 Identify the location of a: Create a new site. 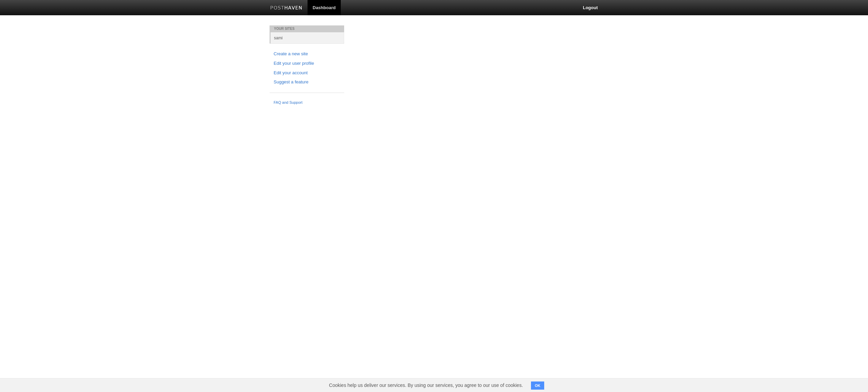
(307, 54).